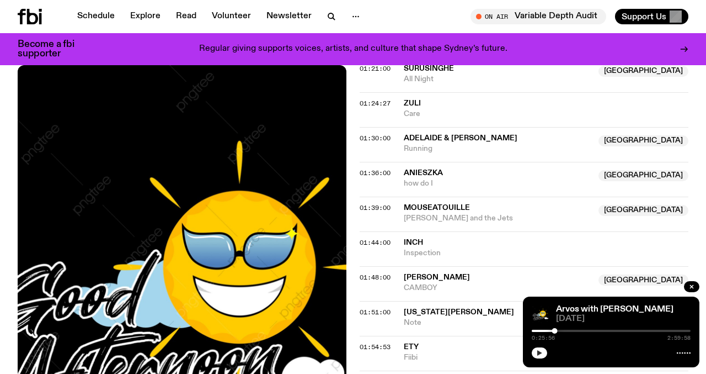  I want to click on button: 01:48:00, so click(375, 277).